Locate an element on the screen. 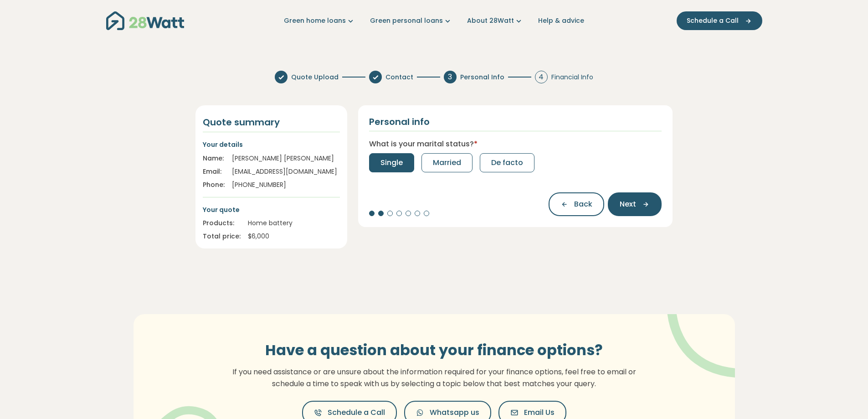  div: Total price: is located at coordinates (221, 236).